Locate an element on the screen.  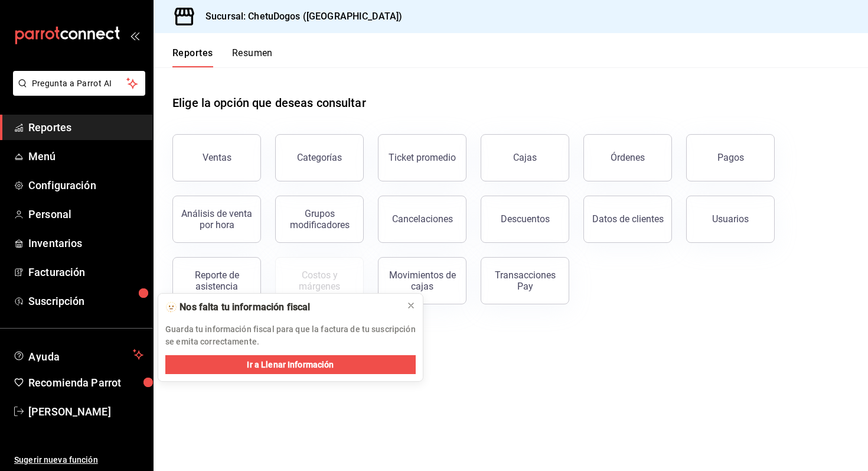
span: Pregunta a Parrot AI is located at coordinates (79, 83).